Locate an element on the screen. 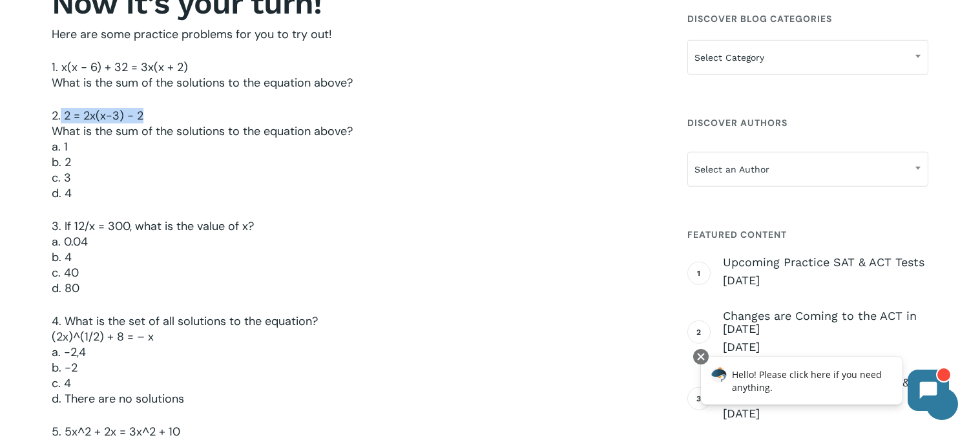  h4: Featured Content is located at coordinates (808, 235).